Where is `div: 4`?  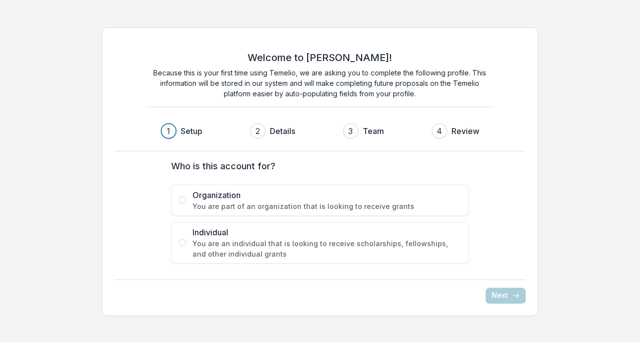
div: 4 is located at coordinates (439, 131).